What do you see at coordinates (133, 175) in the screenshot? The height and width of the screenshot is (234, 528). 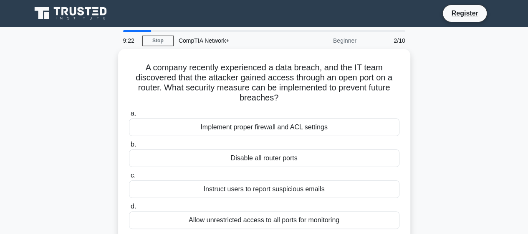 I see `span: c.` at bounding box center [133, 175].